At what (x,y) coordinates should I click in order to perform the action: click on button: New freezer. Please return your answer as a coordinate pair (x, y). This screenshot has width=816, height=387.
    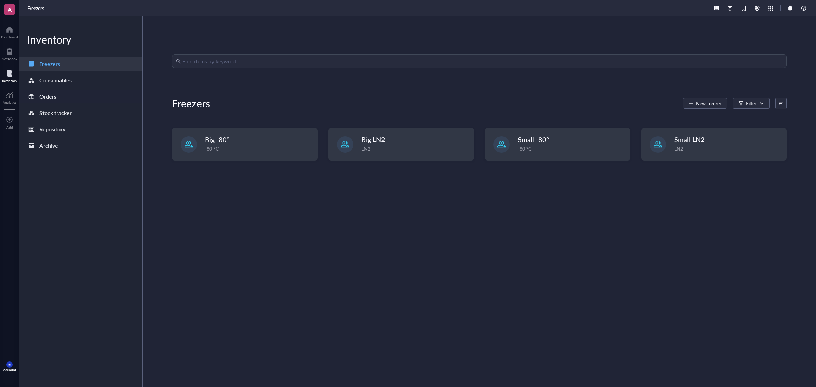
    Looking at the image, I should click on (705, 103).